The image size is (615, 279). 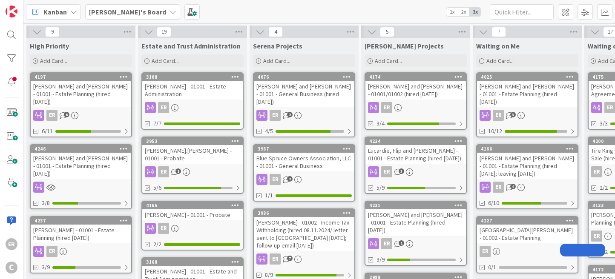 What do you see at coordinates (416, 141) in the screenshot?
I see `div: 4224` at bounding box center [416, 141].